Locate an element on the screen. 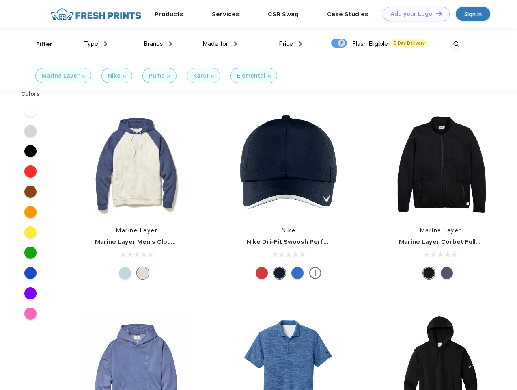  a: Marine Layer Corbet Full-Zip Jacket is located at coordinates (455, 242).